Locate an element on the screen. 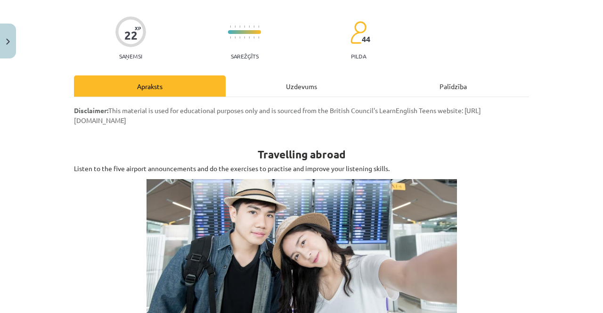  p: Sarežģīts is located at coordinates (245, 56).